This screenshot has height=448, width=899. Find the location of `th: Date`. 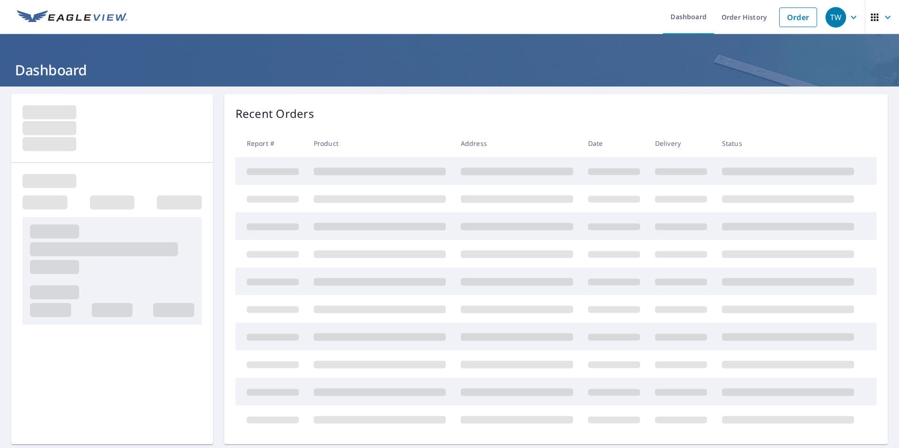

th: Date is located at coordinates (614, 143).